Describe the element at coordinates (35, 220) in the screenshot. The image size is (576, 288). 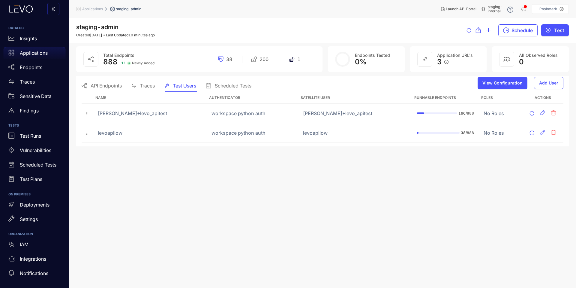
I see `a: Settings` at that location.